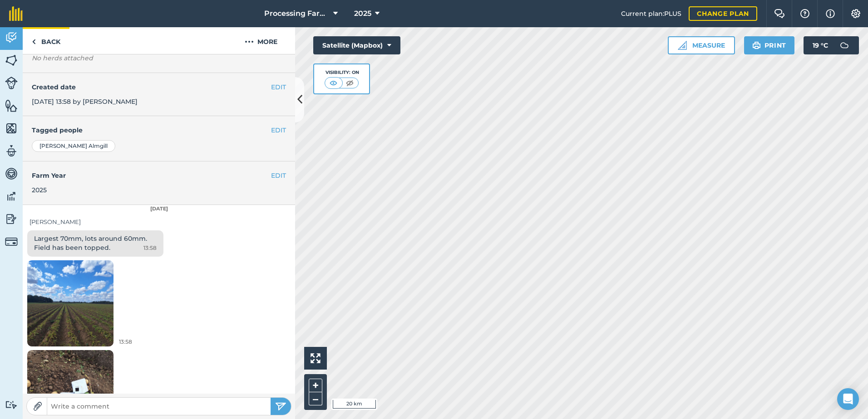 This screenshot has width=868, height=419. What do you see at coordinates (805, 14) in the screenshot?
I see `img: A question mark icon` at bounding box center [805, 14].